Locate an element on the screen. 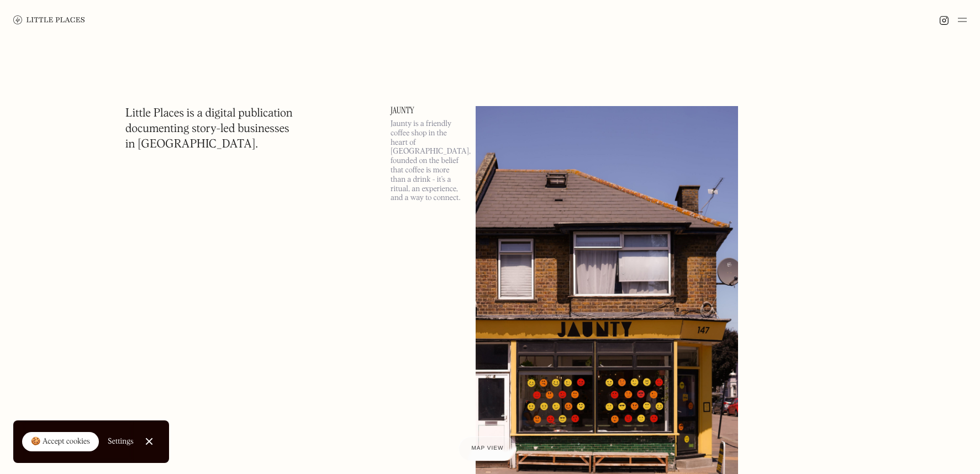 The image size is (980, 474). div: 🍪 Accept cookies is located at coordinates (61, 442).